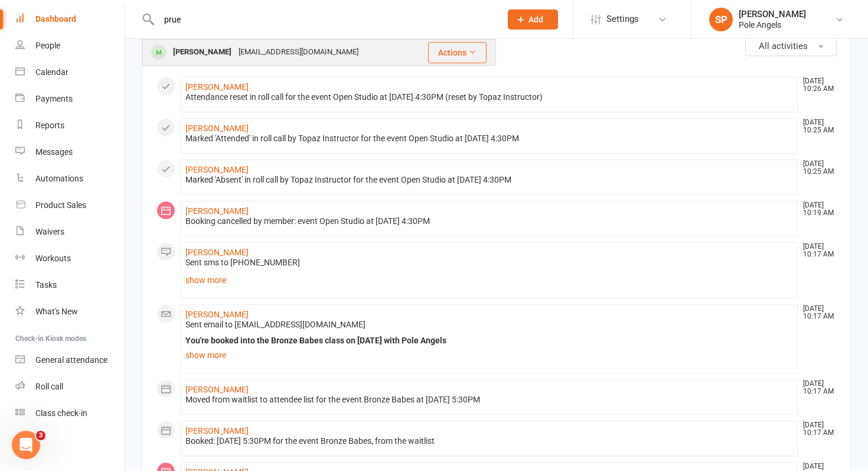  What do you see at coordinates (55, 19) in the screenshot?
I see `div: Dashboard` at bounding box center [55, 19].